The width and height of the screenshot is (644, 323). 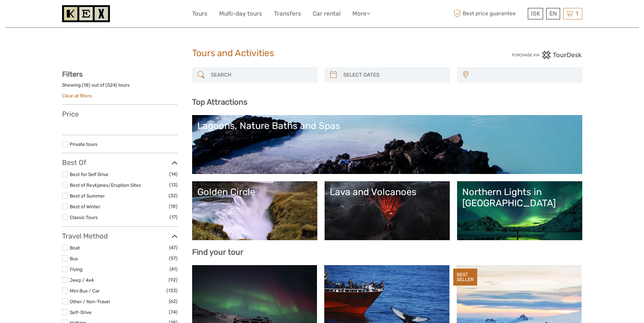 What do you see at coordinates (254, 192) in the screenshot?
I see `div: Golden Circle` at bounding box center [254, 192].